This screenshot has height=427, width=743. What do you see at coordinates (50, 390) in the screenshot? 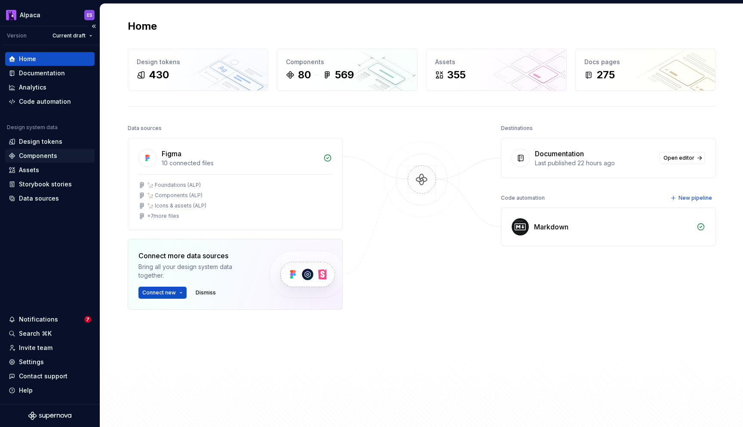
I see `button: Help` at bounding box center [50, 390].